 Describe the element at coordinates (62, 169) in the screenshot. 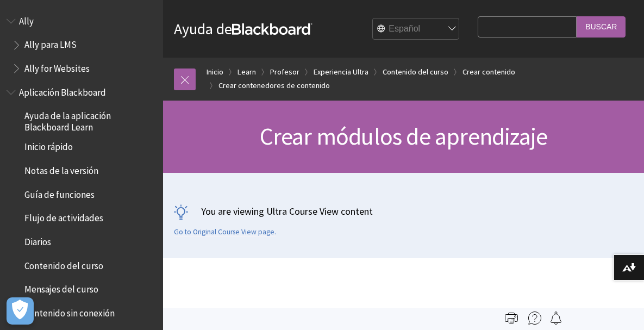

I see `span: Notas de la versión` at that location.